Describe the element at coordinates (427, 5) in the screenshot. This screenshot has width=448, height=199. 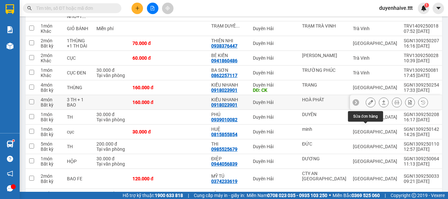
I see `span: 1` at that location.